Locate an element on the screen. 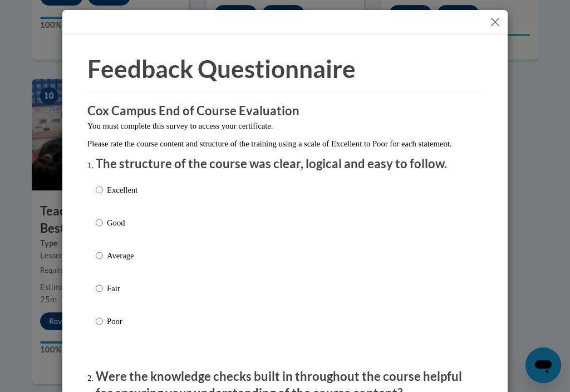 The width and height of the screenshot is (570, 392). input: Poor is located at coordinates (99, 321).